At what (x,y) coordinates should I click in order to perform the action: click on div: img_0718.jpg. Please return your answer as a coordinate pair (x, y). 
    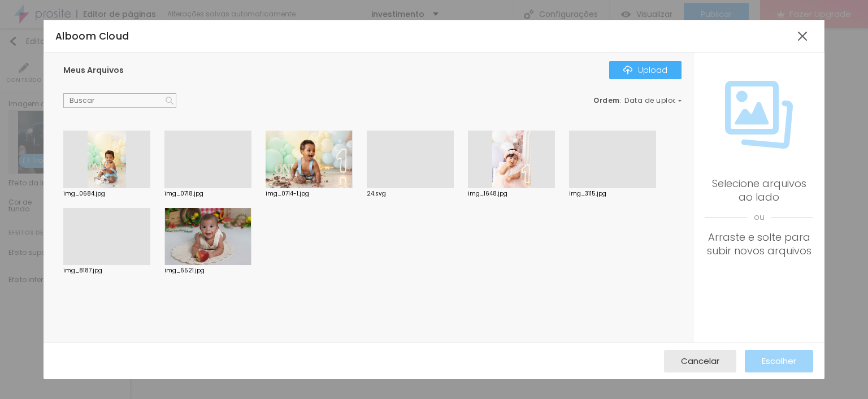
    Looking at the image, I should click on (208, 194).